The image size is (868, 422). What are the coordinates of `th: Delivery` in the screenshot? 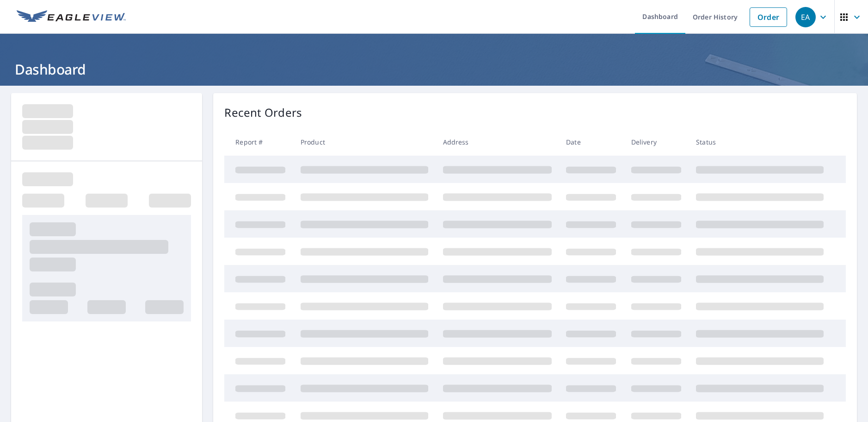 It's located at (657, 142).